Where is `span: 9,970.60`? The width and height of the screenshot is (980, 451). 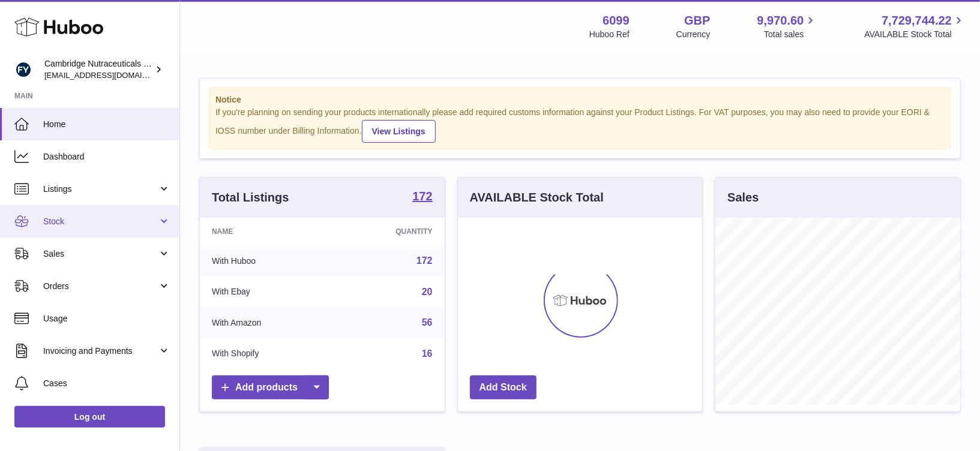 span: 9,970.60 is located at coordinates (781, 21).